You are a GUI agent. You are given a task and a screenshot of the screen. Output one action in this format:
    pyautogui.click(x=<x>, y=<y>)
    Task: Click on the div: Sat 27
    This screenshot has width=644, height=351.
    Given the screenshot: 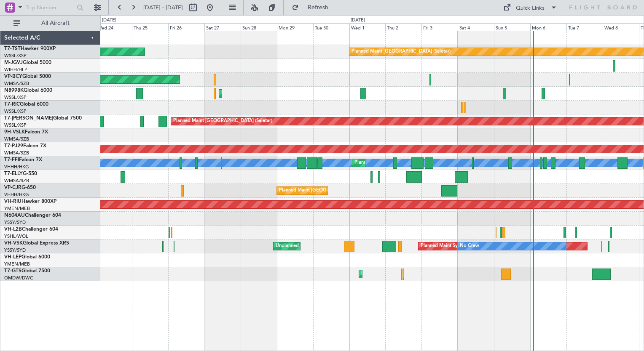 What is the action you would take?
    pyautogui.click(x=222, y=27)
    